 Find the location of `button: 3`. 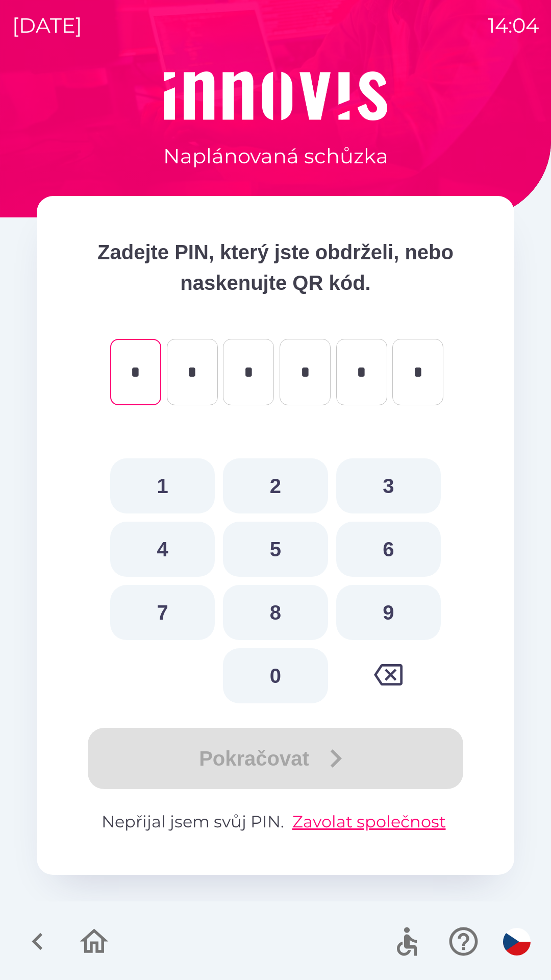

button: 3 is located at coordinates (388, 486).